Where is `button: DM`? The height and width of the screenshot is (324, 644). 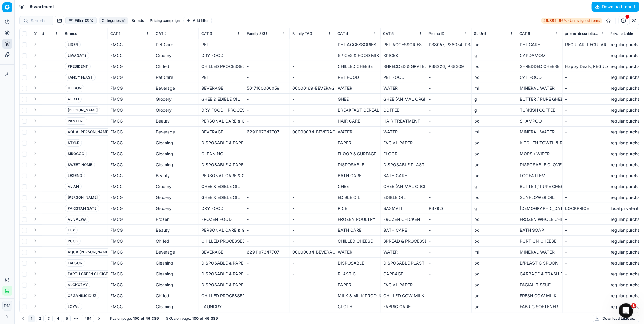
button: DM is located at coordinates (7, 306).